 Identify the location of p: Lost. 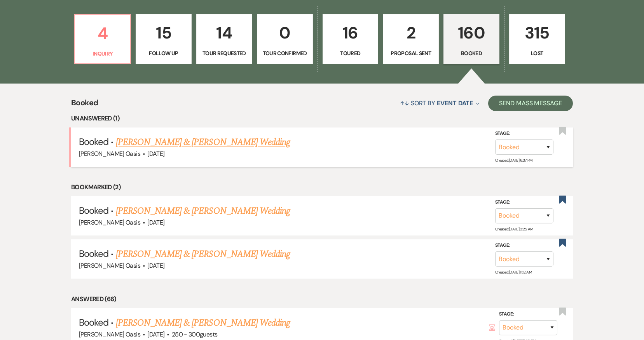
(537, 53).